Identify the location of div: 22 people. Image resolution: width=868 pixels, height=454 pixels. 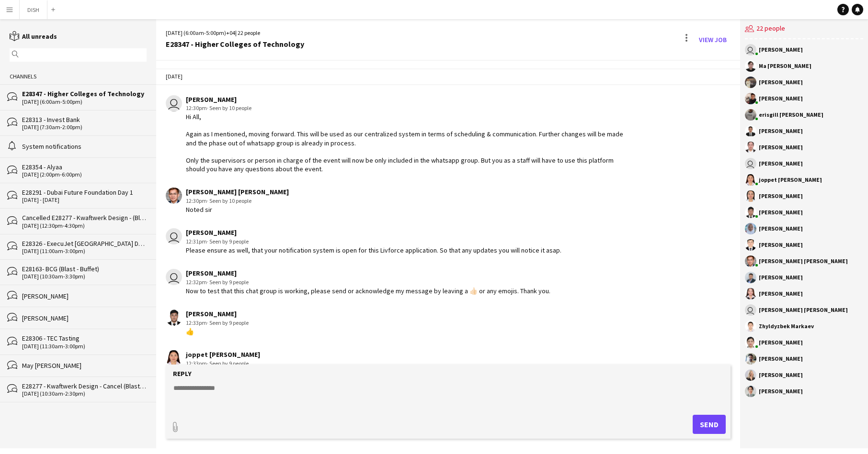
(803, 29).